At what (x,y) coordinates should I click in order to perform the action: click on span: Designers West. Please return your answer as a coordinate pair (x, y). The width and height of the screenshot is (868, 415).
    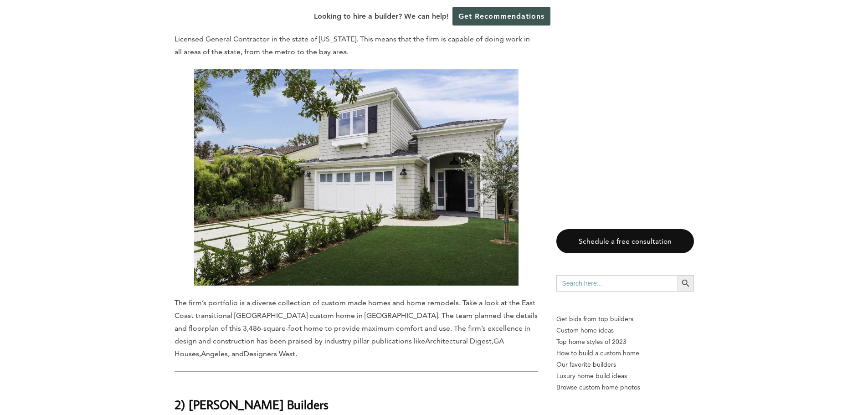
    Looking at the image, I should click on (269, 353).